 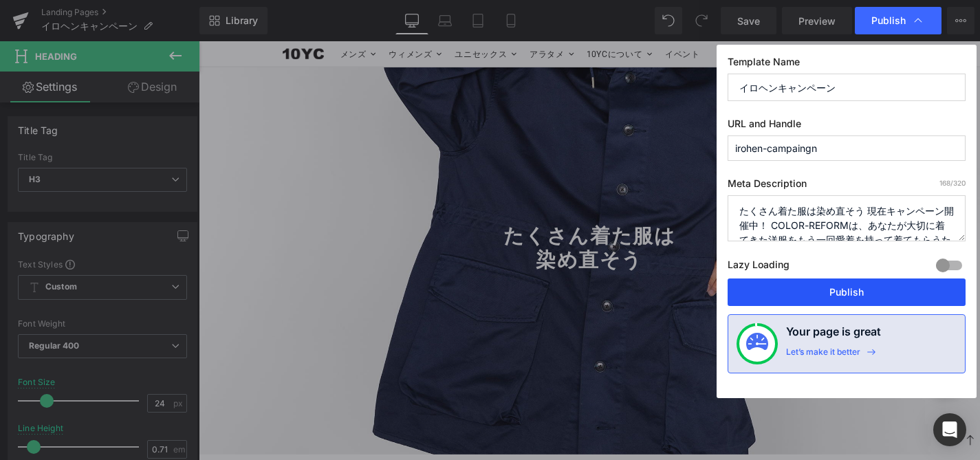 What do you see at coordinates (846, 218) in the screenshot?
I see `textarea: たくさん着た服は染め直そう 現在キャンペーン開催中！ COLOR-REFORMは、あなたが大切に着てきた洋服をもう一回愛着を持って着てもらうためのサービスです。 ― シミがついてしまった。ーなん...` at bounding box center [846, 218].